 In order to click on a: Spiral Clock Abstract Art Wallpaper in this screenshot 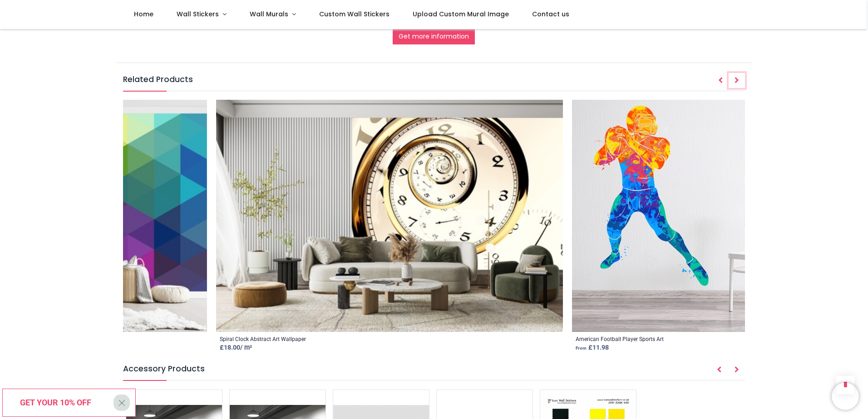, I will do `click(263, 339)`.